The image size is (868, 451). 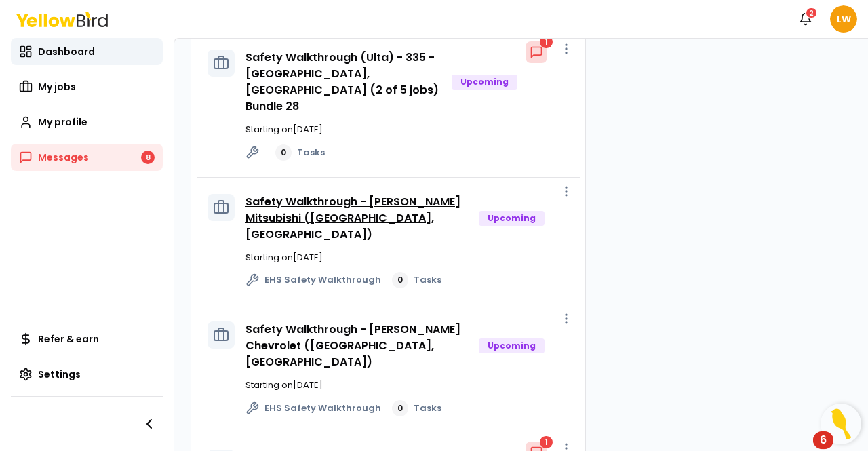 What do you see at coordinates (57, 87) in the screenshot?
I see `span: My jobs` at bounding box center [57, 87].